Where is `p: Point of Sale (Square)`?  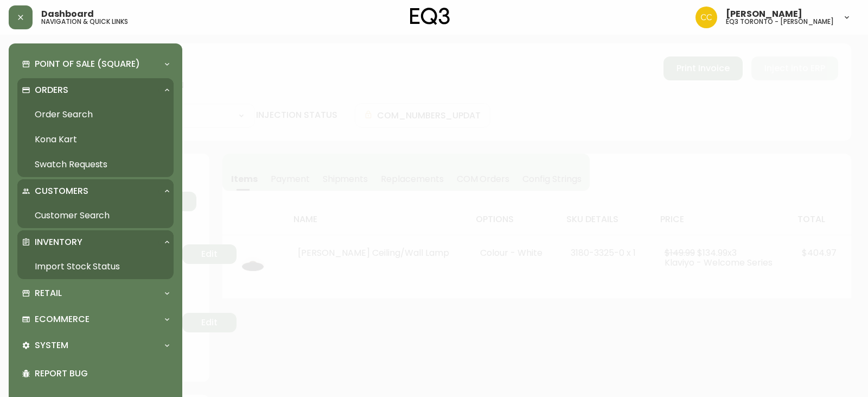
p: Point of Sale (Square) is located at coordinates (87, 64).